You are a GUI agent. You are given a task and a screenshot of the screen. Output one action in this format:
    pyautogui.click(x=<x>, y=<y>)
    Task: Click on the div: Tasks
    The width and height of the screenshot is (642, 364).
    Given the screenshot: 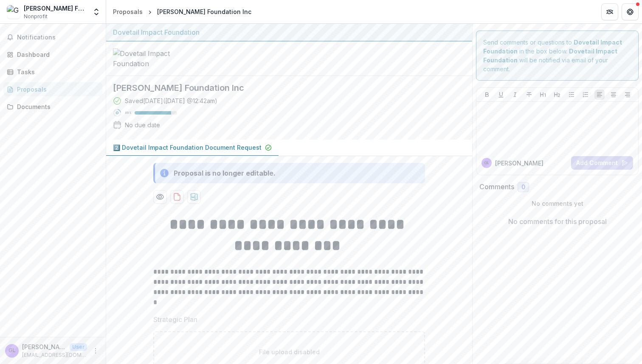 What is the action you would take?
    pyautogui.click(x=56, y=72)
    